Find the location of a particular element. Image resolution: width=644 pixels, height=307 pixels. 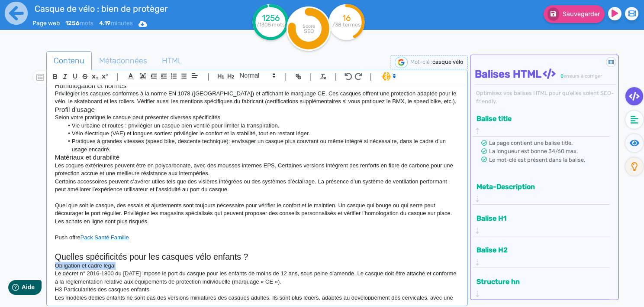

button: Meta-Description is located at coordinates (538, 186).